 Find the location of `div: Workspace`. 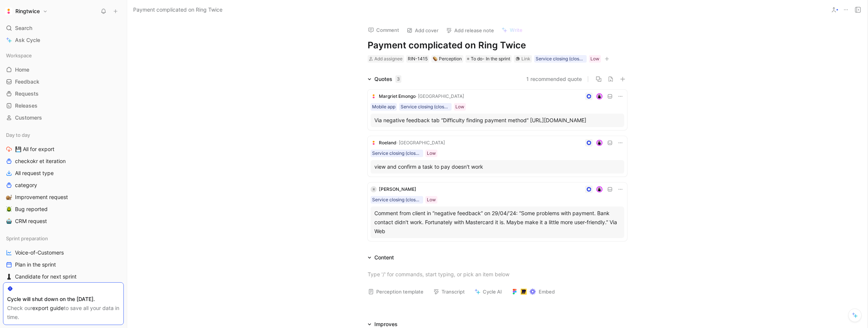

div: Workspace is located at coordinates (63, 56).